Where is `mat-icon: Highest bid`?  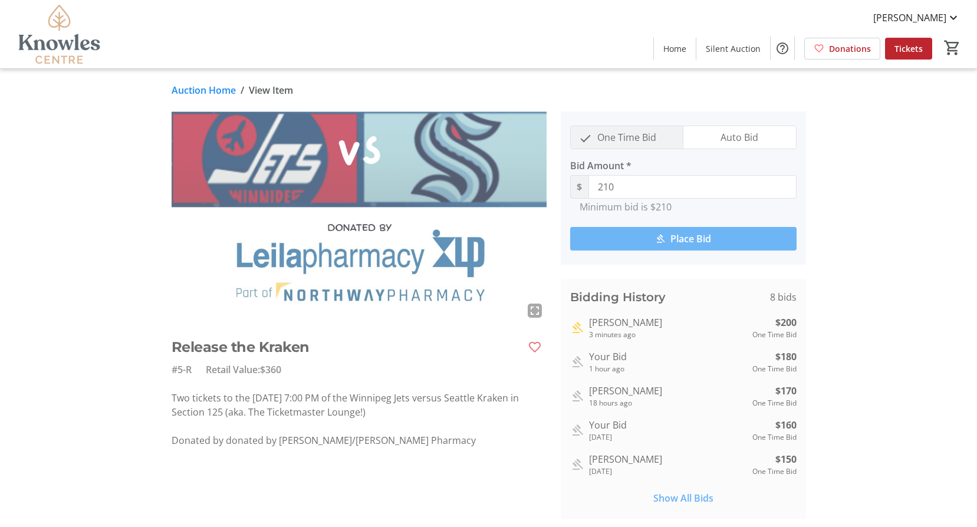
mat-icon: Highest bid is located at coordinates (577, 328).